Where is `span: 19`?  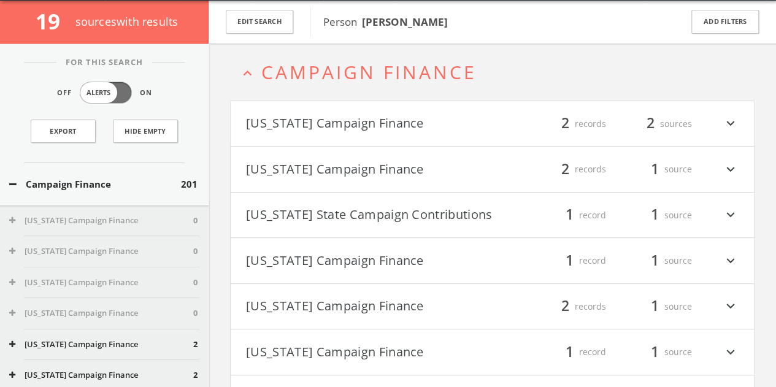
span: 19 is located at coordinates (53, 21).